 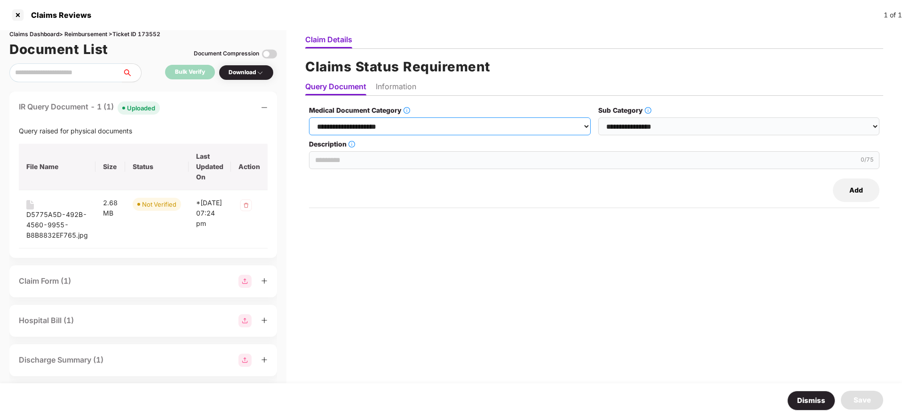 What do you see at coordinates (336, 88) in the screenshot?
I see `li: Query Document` at bounding box center [336, 88].